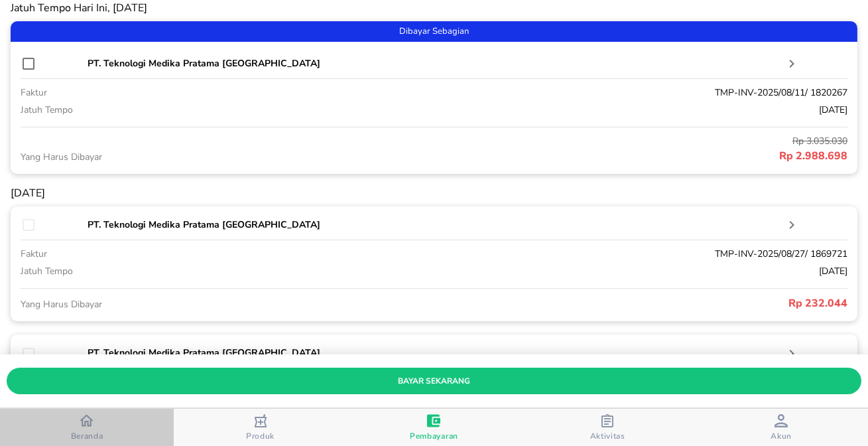 The height and width of the screenshot is (446, 868). What do you see at coordinates (87, 436) in the screenshot?
I see `span: Beranda` at bounding box center [87, 436].